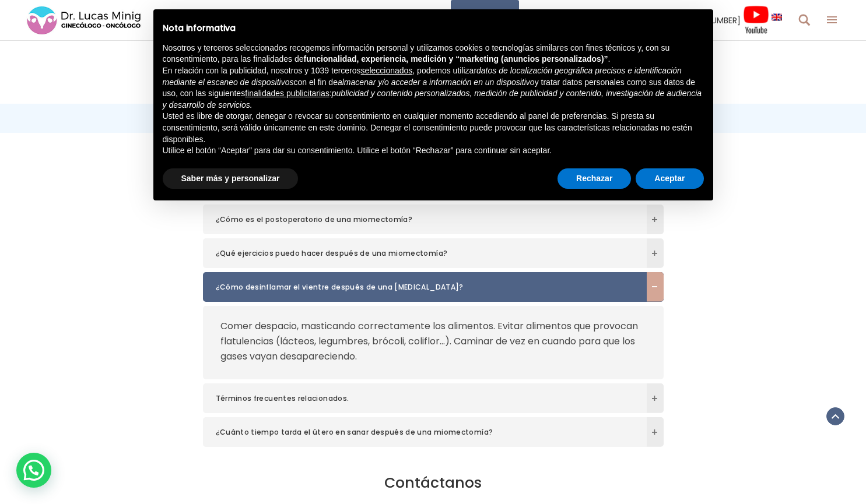 This screenshot has width=866, height=504. Describe the element at coordinates (436, 82) in the screenshot. I see `em: almacenar y/o acceder a información en un dispositivo` at that location.